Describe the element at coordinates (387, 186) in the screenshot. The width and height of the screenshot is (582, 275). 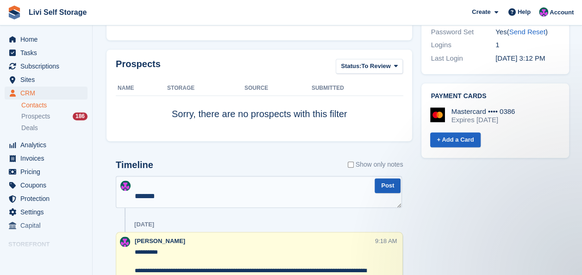
I see `button: Post` at that location.